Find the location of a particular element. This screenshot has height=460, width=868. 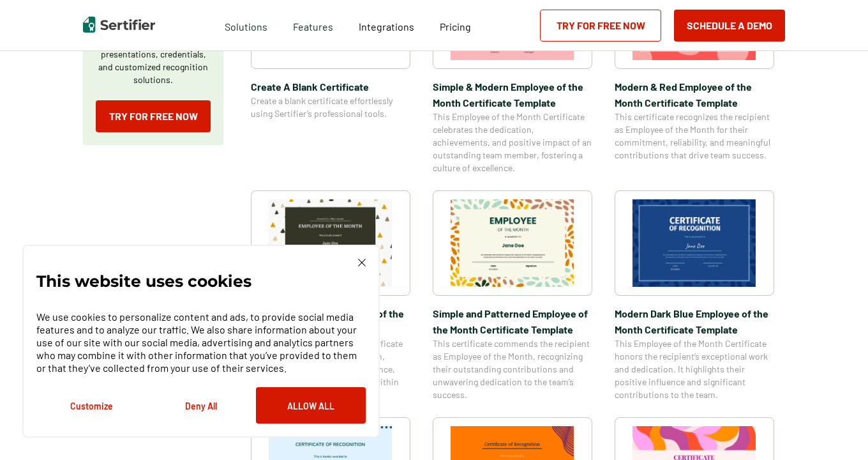

span: Simple and Patterned Employee of the Month Certificate Template is located at coordinates (512, 322).